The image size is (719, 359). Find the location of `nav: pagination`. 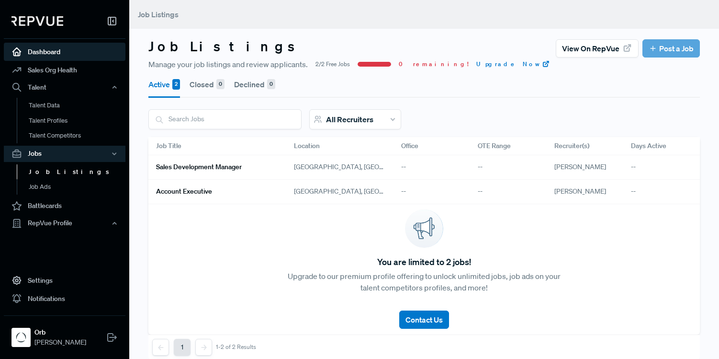

nav: pagination is located at coordinates (204, 347).